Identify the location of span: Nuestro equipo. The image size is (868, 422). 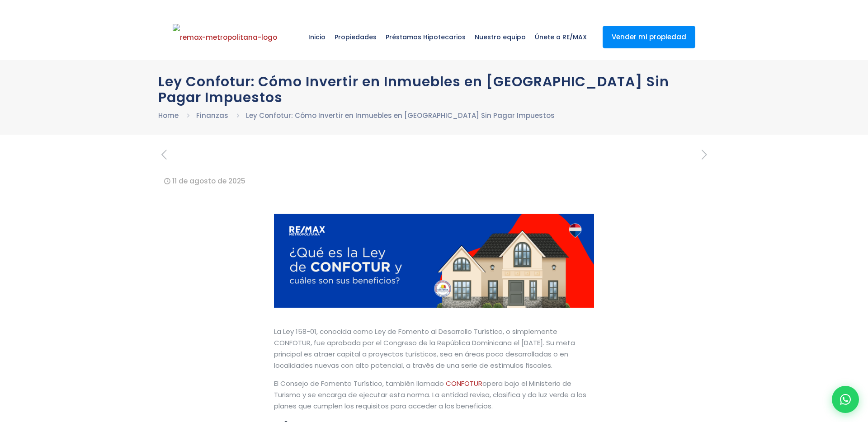
(500, 37).